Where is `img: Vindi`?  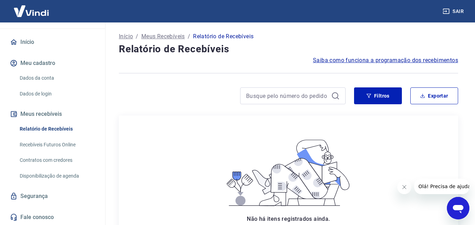 img: Vindi is located at coordinates (31, 11).